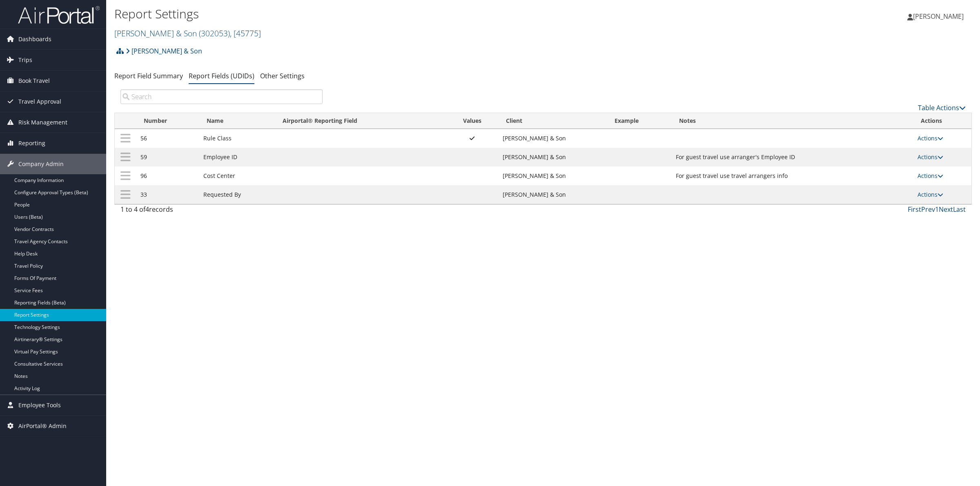  Describe the element at coordinates (214, 33) in the screenshot. I see `span: ( 302053 )` at that location.